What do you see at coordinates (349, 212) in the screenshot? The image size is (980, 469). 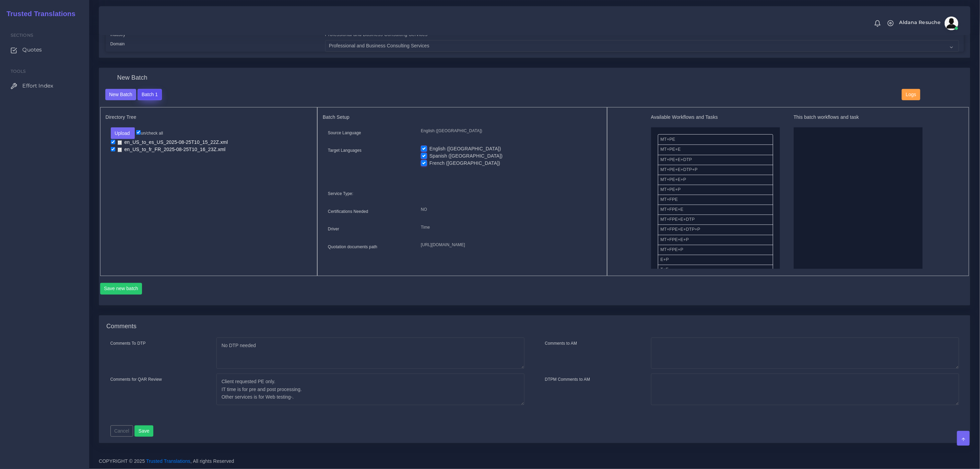 I see `label: Certifications Needed` at bounding box center [349, 212].